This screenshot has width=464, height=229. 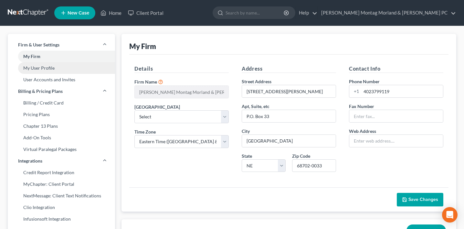 What do you see at coordinates (61, 68) in the screenshot?
I see `a: My User Profile` at bounding box center [61, 68].